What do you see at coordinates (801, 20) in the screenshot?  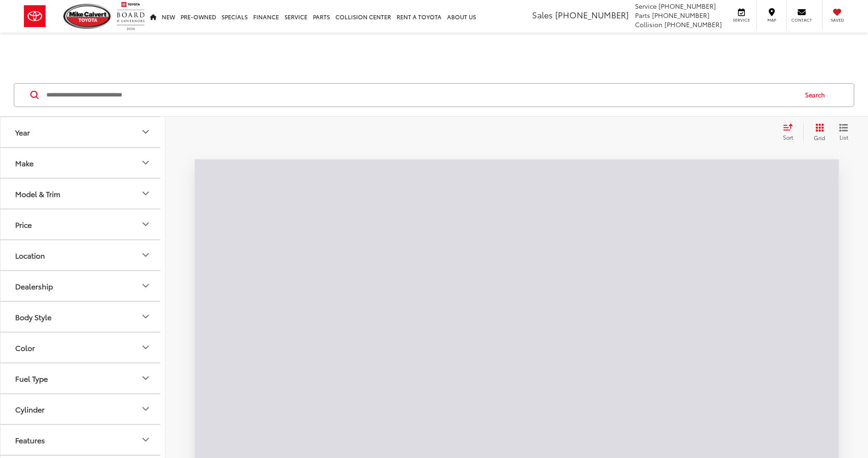 I see `span: Contact` at bounding box center [801, 20].